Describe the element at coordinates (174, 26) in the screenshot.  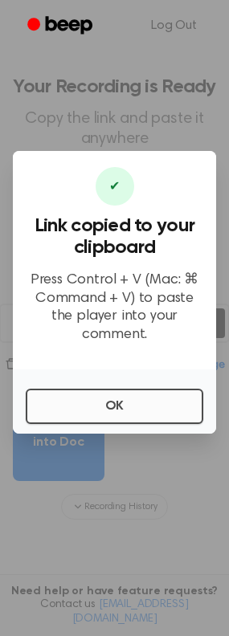
I see `a: Log Out` at that location.